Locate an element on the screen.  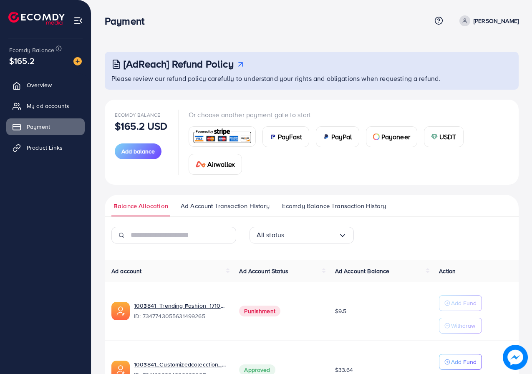
span: USDT is located at coordinates (448, 137).